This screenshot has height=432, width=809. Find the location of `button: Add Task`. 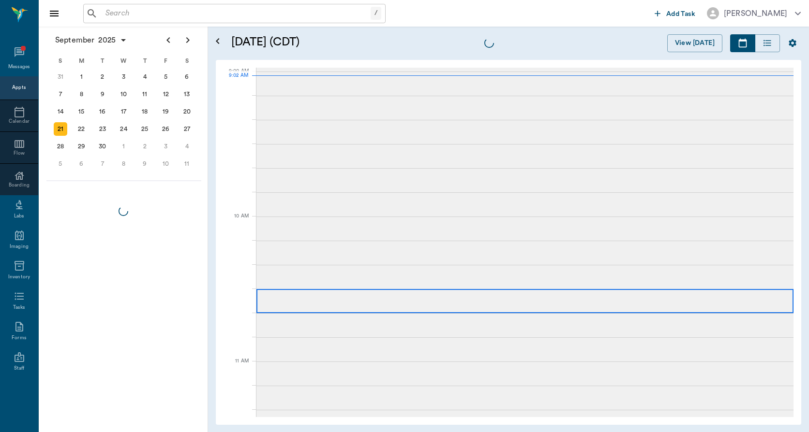

button: Add Task is located at coordinates (675, 13).